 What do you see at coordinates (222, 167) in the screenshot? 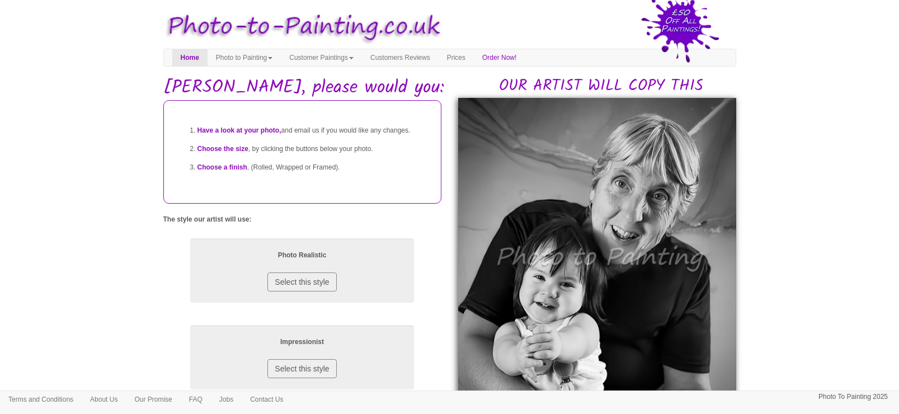
I see `span: Choose a finish` at bounding box center [222, 167].